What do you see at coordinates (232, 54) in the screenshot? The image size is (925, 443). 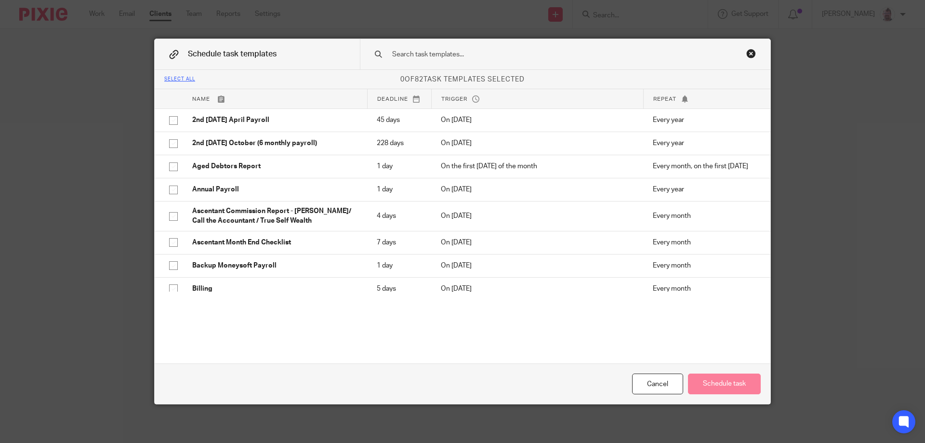 I see `span: Schedule task templates` at bounding box center [232, 54].